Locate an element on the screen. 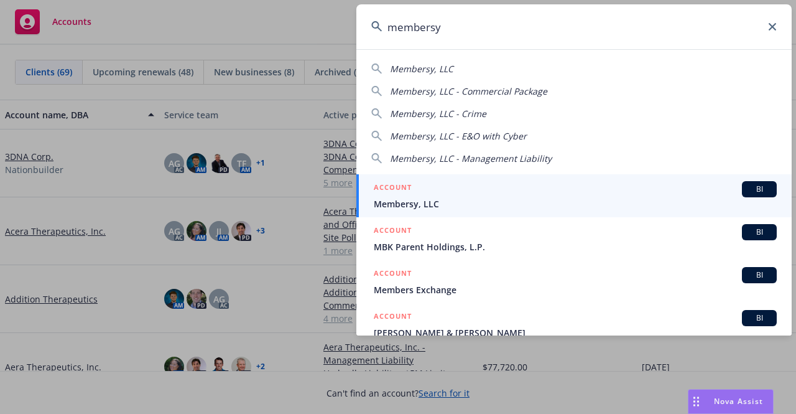  div: Drag to move is located at coordinates (696, 401).